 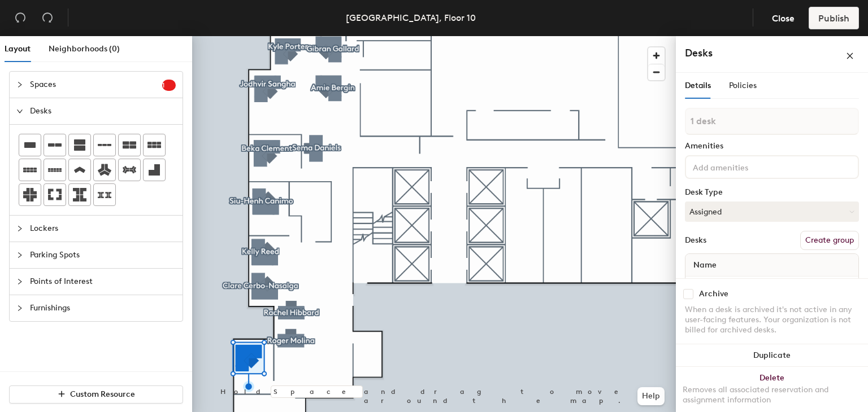 I want to click on button: Close, so click(x=783, y=18).